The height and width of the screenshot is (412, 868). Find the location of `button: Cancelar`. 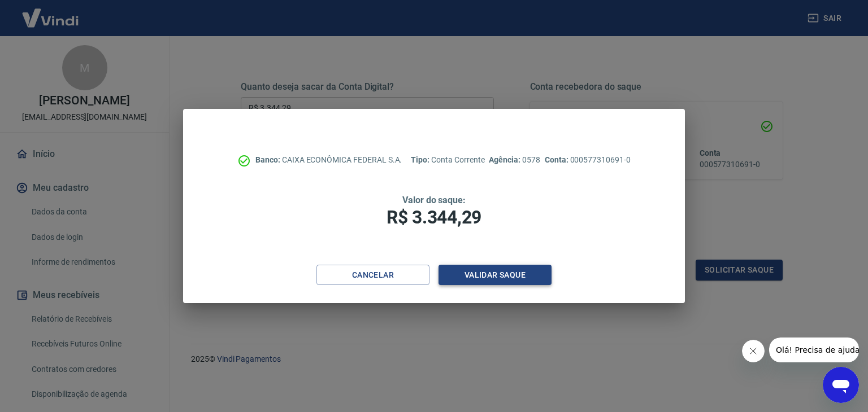

button: Cancelar is located at coordinates (373, 275).